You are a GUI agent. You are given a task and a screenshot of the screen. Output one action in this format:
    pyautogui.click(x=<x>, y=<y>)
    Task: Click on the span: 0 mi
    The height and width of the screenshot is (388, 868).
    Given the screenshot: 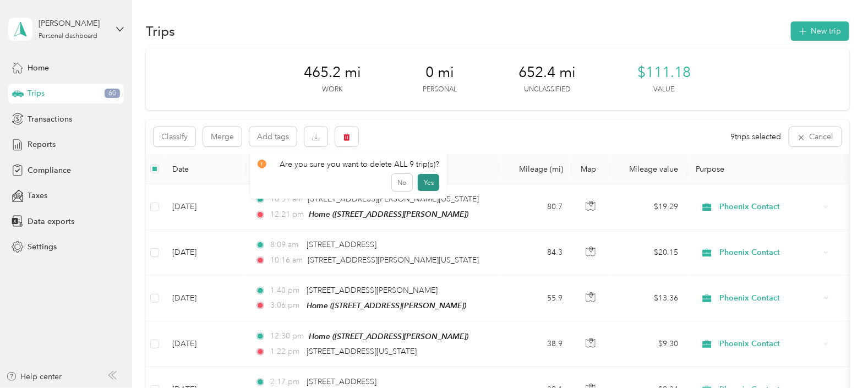 What is the action you would take?
    pyautogui.click(x=440, y=73)
    